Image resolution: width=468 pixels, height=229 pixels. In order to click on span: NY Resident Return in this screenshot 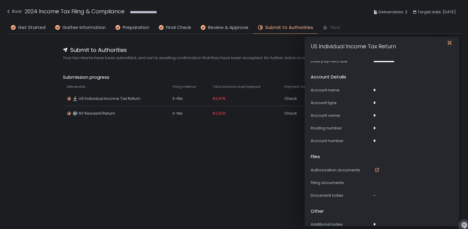, I will do `click(97, 113)`.